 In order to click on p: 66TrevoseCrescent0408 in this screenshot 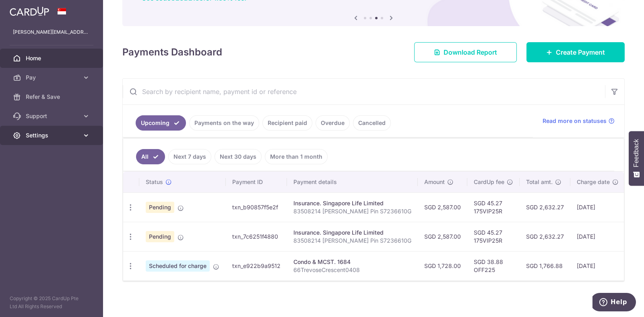, I will do `click(352, 270)`.